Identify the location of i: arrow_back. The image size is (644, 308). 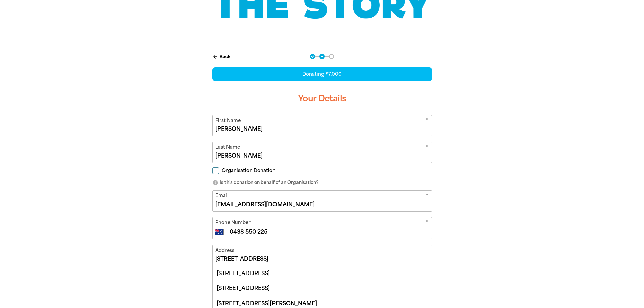
(215, 57).